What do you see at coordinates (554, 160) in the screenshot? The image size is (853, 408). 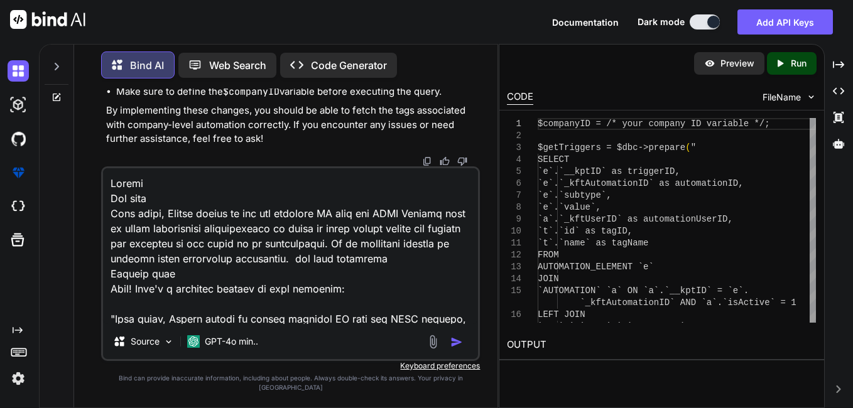 I see `span: SELECT` at bounding box center [554, 160].